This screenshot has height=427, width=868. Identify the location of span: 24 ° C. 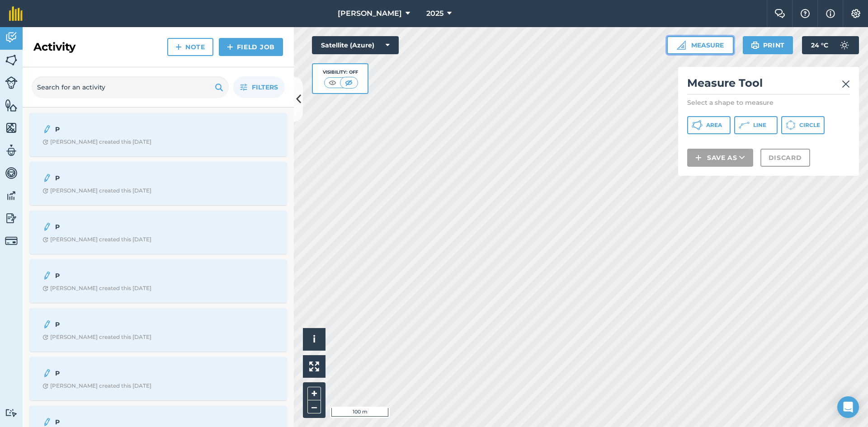
(819, 45).